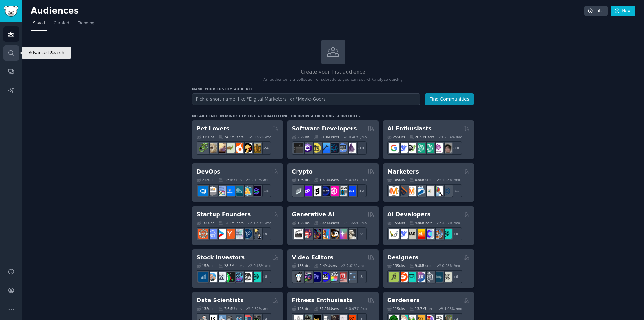 The image size is (644, 320). I want to click on img: gopro, so click(298, 277).